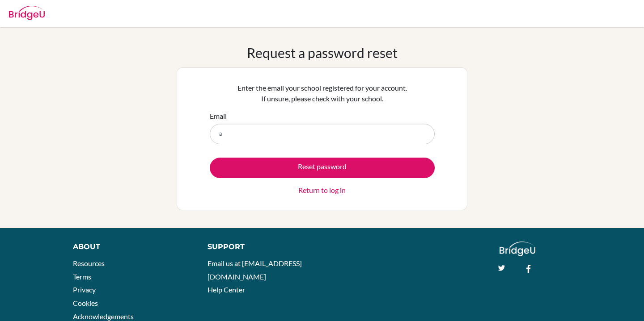 The height and width of the screenshot is (321, 644). What do you see at coordinates (89, 263) in the screenshot?
I see `a: Resources` at bounding box center [89, 263].